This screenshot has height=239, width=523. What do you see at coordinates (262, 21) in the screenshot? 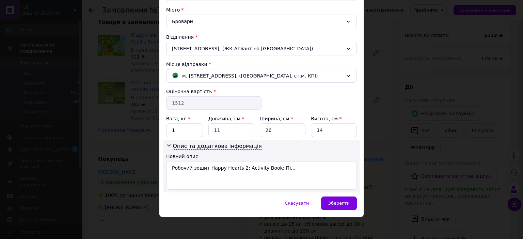
I see `div: Бровари` at bounding box center [262, 21].